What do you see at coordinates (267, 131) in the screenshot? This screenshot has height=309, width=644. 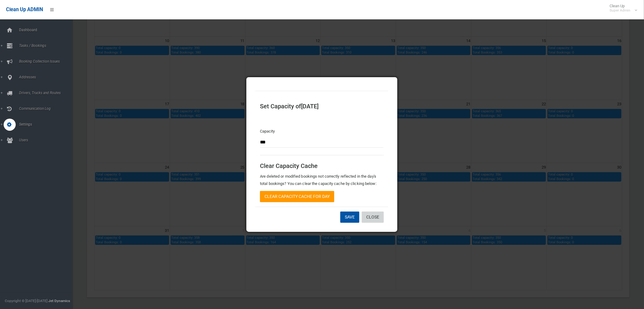 I see `label: Capacity` at bounding box center [267, 131].